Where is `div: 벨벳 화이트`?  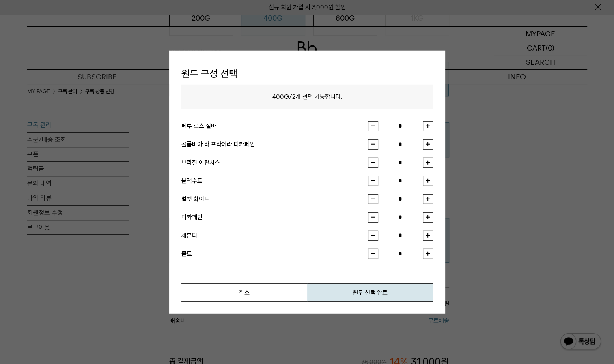
div: 벨벳 화이트 is located at coordinates (275, 199).